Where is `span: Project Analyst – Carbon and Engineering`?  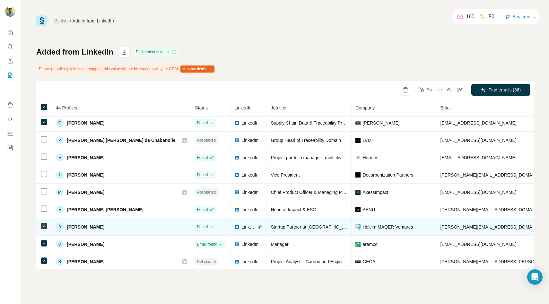 span: Project Analyst – Carbon and Engineering is located at coordinates (312, 261).